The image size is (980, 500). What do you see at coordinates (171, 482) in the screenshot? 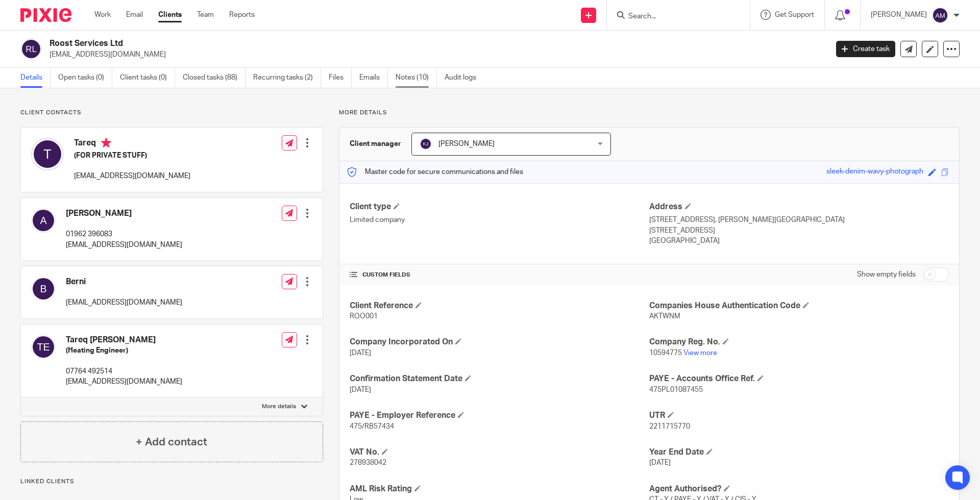
I see `p: Linked clients` at bounding box center [171, 482].